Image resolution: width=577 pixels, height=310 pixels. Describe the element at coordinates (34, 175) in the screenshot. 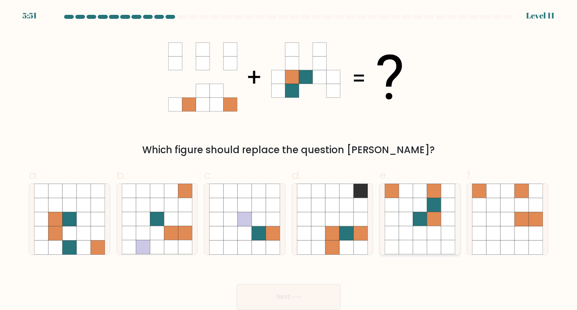

I see `span: a.` at that location.